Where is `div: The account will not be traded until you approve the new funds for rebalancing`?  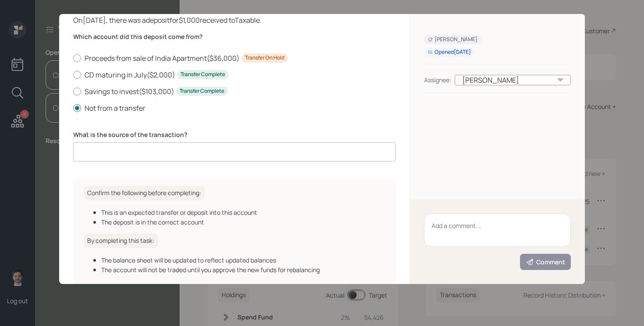
div: The account will not be traded until you approve the new funds for rebalancing is located at coordinates (243, 269).